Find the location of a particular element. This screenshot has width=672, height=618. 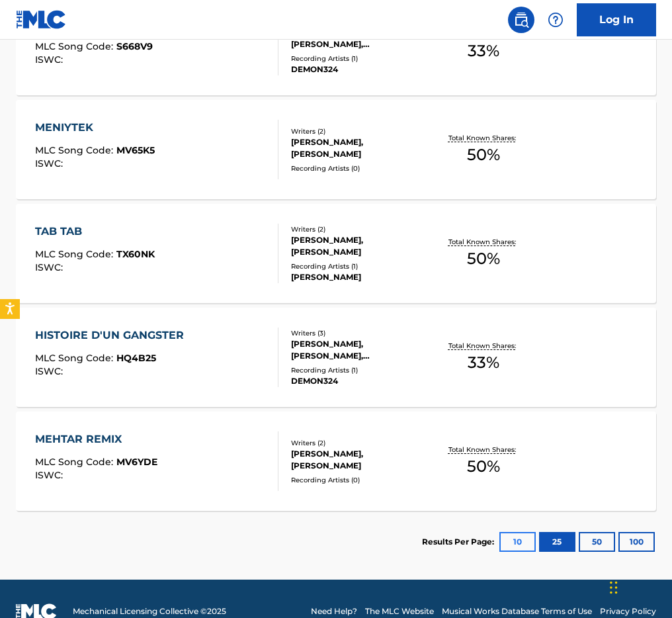

a: Musical Works Database Terms of Use is located at coordinates (517, 612).